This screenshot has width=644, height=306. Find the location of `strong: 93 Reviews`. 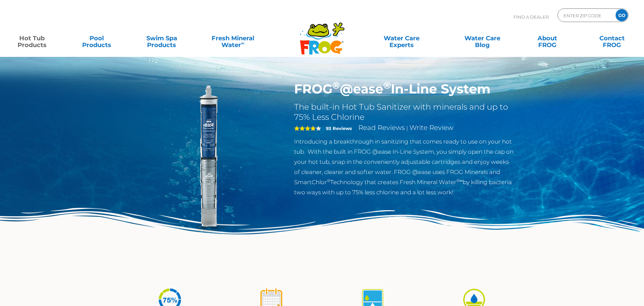

strong: 93 Reviews is located at coordinates (339, 128).